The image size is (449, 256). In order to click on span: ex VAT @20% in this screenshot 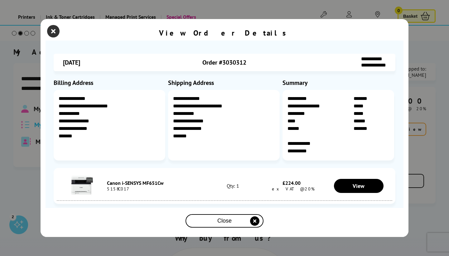, I will do `click(292, 189)`.